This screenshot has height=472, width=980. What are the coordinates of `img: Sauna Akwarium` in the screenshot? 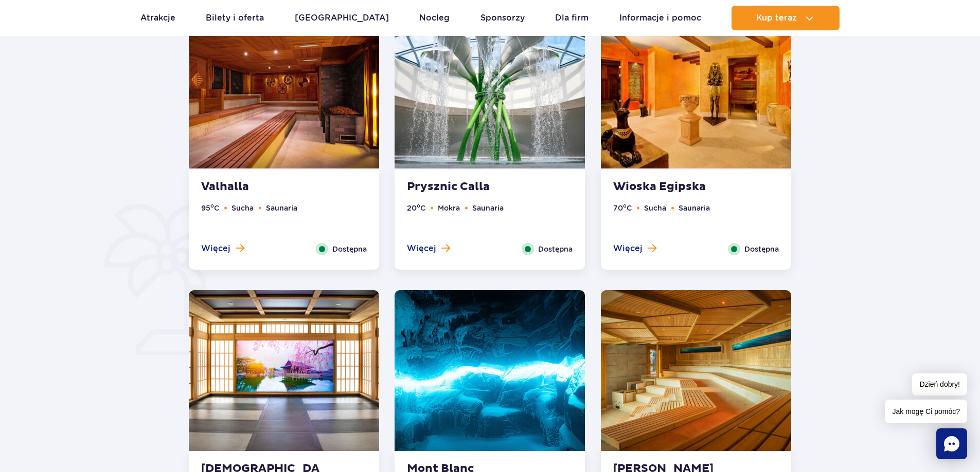 It's located at (696, 371).